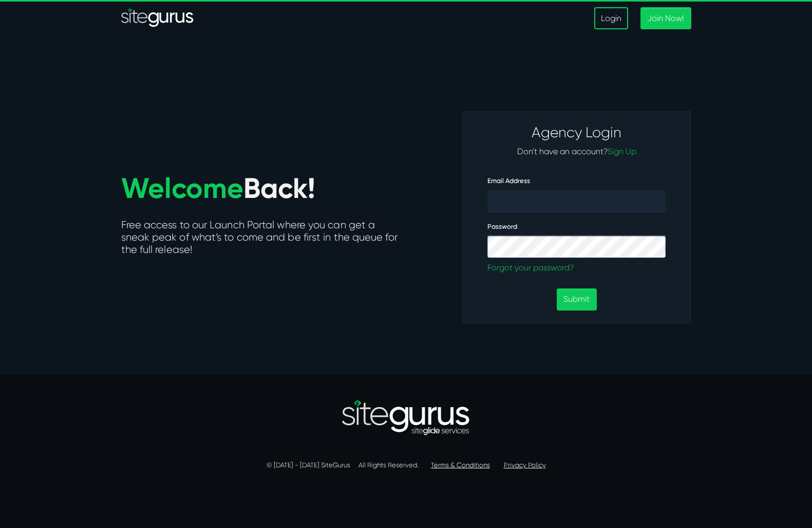 The height and width of the screenshot is (528, 812). I want to click on a: Privacy Policy, so click(525, 464).